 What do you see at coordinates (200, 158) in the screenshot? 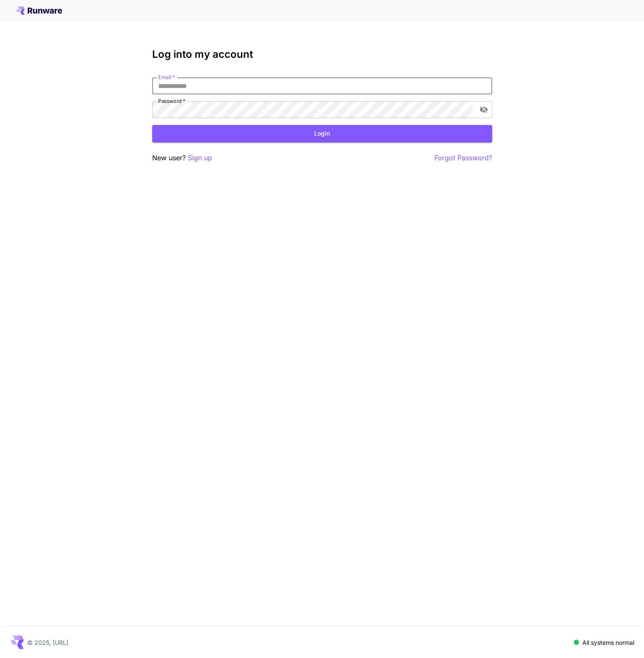
I see `button: Sign up` at bounding box center [200, 158].